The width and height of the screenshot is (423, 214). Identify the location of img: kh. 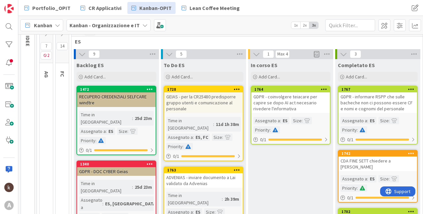
(9, 188).